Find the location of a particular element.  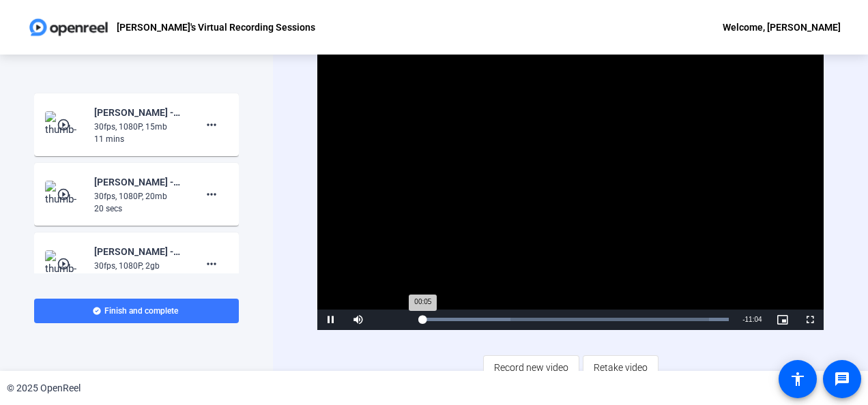

div: 30fps, 1080P, 2gb is located at coordinates (140, 266).